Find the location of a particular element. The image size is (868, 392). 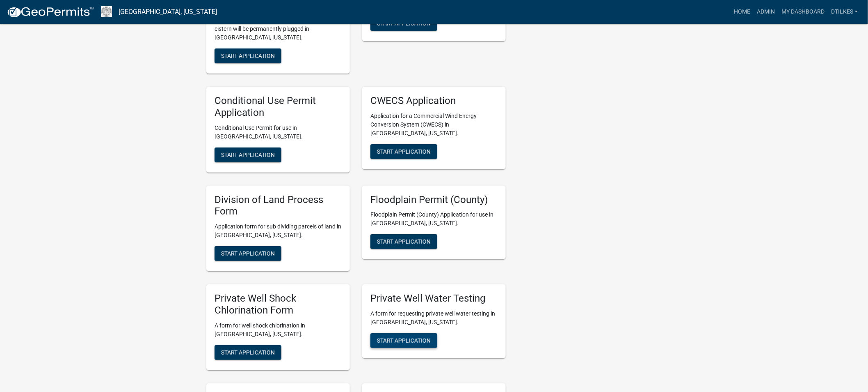

h5: Conditional Use Permit Application is located at coordinates (278, 107).